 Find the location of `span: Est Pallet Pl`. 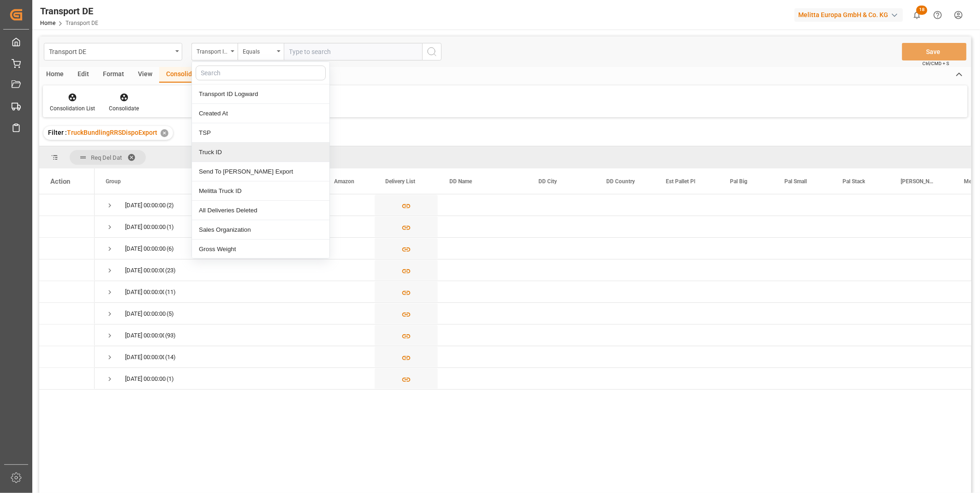

span: Est Pallet Pl is located at coordinates (680, 181).